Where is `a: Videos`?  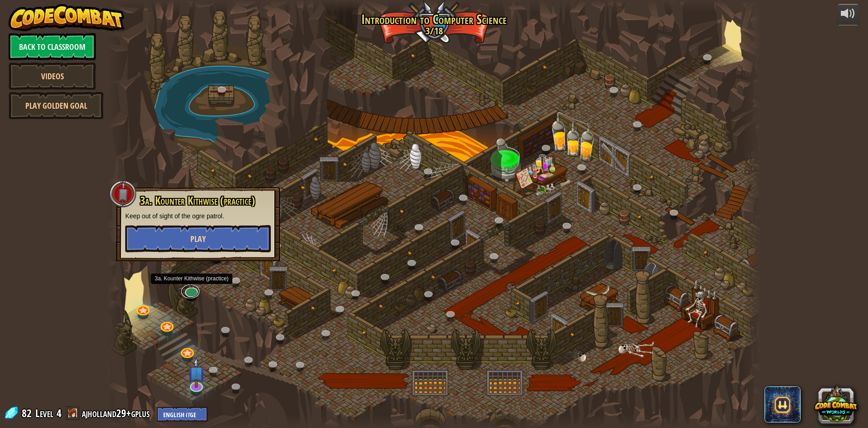
a: Videos is located at coordinates (52, 76).